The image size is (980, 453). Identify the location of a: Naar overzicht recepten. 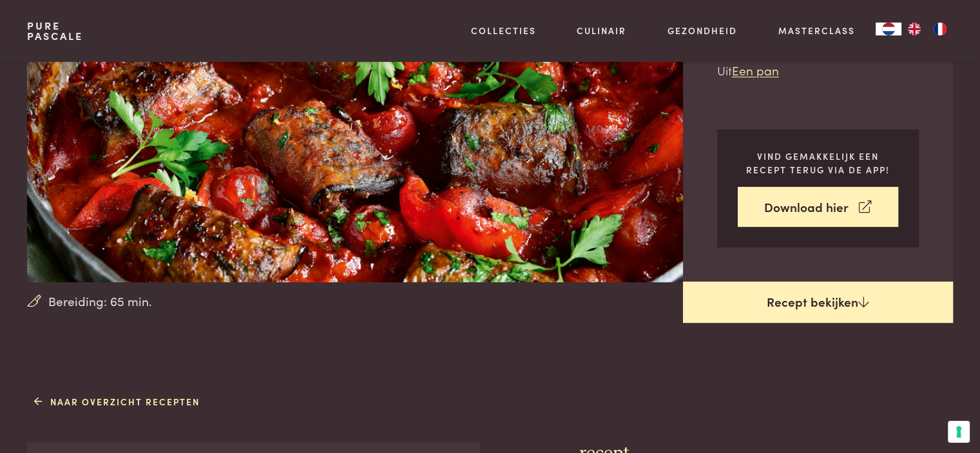
(116, 401).